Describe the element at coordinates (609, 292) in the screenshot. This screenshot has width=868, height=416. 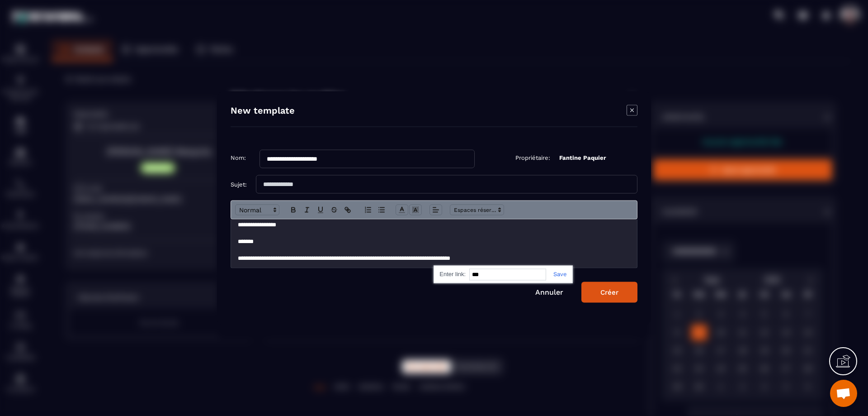
I see `button: Créer` at that location.